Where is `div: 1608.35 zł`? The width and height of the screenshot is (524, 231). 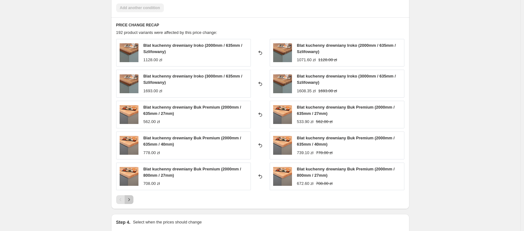 div: 1608.35 zł is located at coordinates (306, 91).